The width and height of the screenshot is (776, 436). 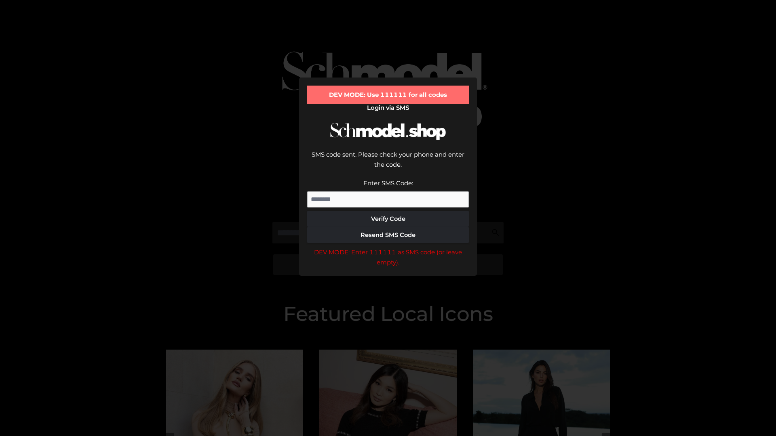 I want to click on div: SMS code sent. Please check your phone and enter the code., so click(x=388, y=164).